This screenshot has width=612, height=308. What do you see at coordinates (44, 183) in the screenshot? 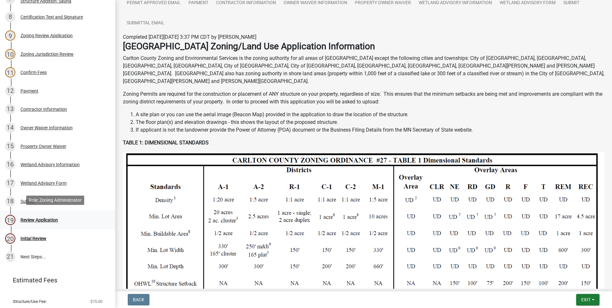
I see `div: Wetland Advisory Form` at bounding box center [44, 183].